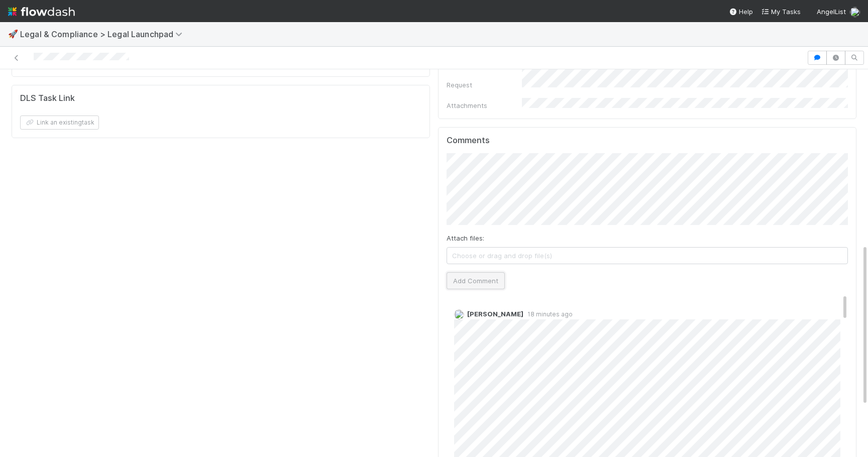  I want to click on img: avatar_ba0ef937-97b0-4cb1-a734-c46f876909ef.png, so click(854, 12).